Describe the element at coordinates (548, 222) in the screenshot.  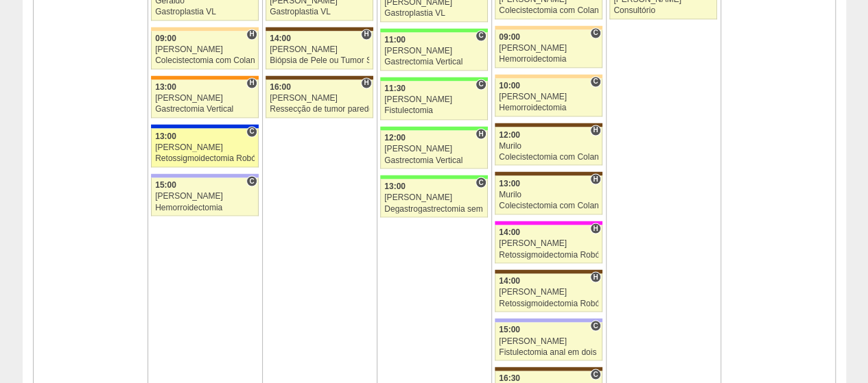
I see `div: Key: Pro Matre` at that location.